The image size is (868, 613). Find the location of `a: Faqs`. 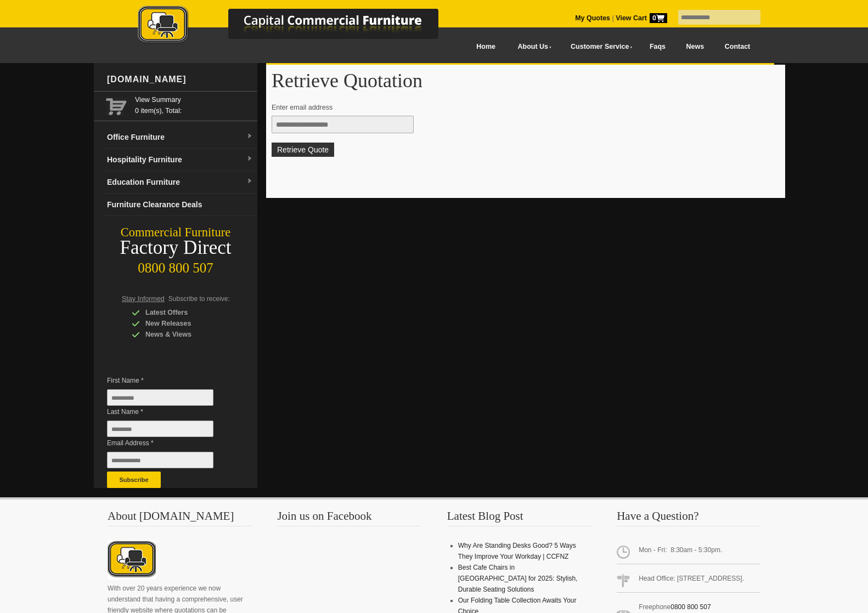

a: Faqs is located at coordinates (658, 47).